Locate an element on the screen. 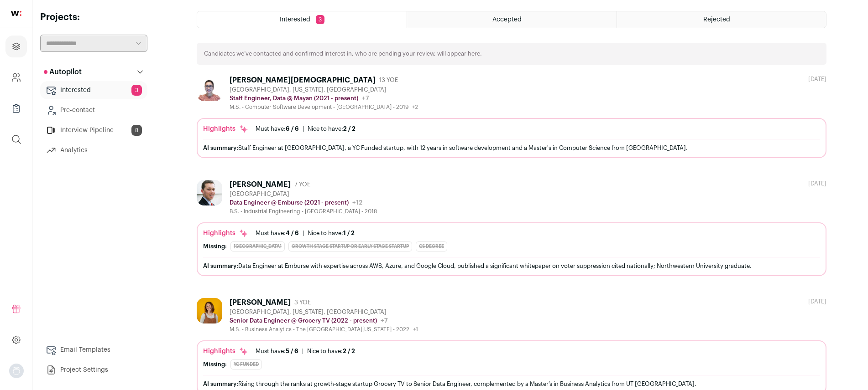 This screenshot has width=868, height=390. div: YC Funded is located at coordinates (246, 365).